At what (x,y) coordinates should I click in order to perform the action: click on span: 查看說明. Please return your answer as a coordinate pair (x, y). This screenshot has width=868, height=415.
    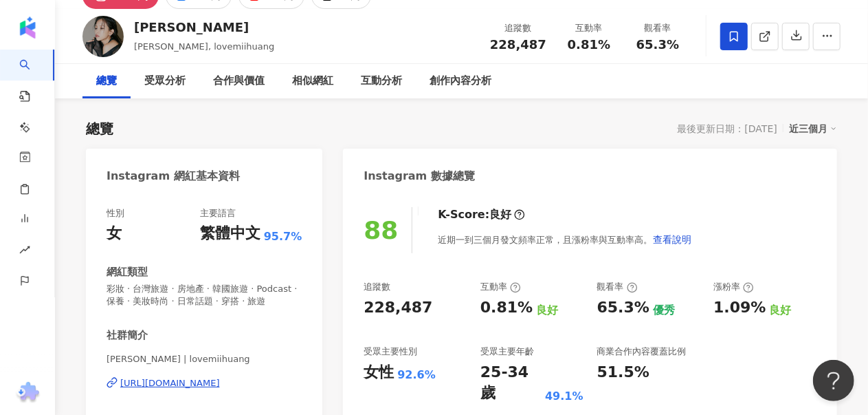
    Looking at the image, I should click on (672, 239).